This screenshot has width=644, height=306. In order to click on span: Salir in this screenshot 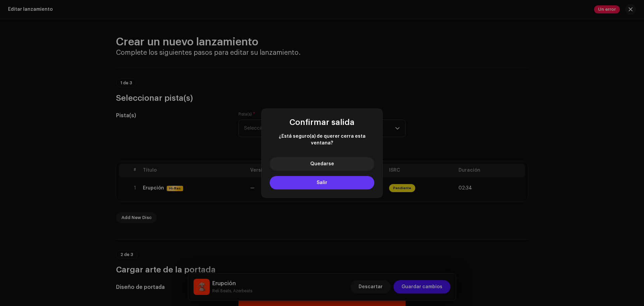, I will do `click(322, 183)`.